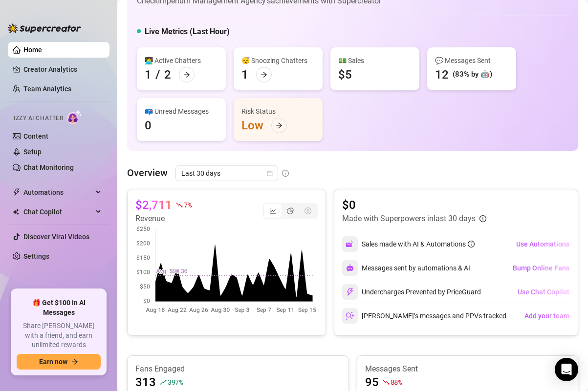 This screenshot has width=588, height=391. I want to click on span: Izzy AI Chatter, so click(38, 118).